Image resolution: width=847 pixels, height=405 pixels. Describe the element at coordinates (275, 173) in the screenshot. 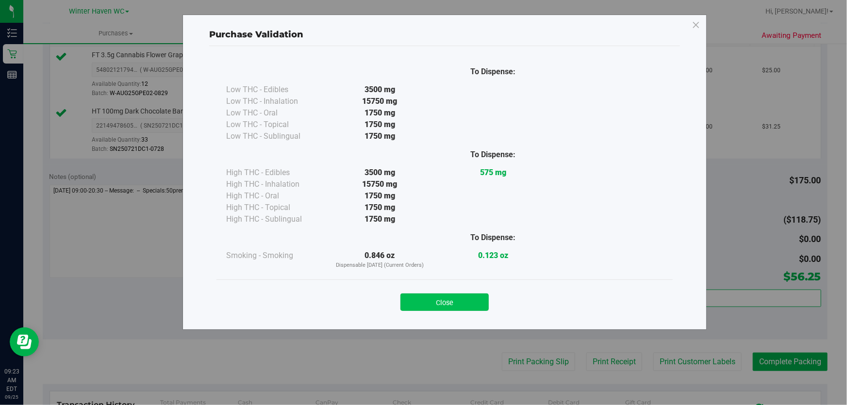

I see `div: High THC - Edibles` at that location.